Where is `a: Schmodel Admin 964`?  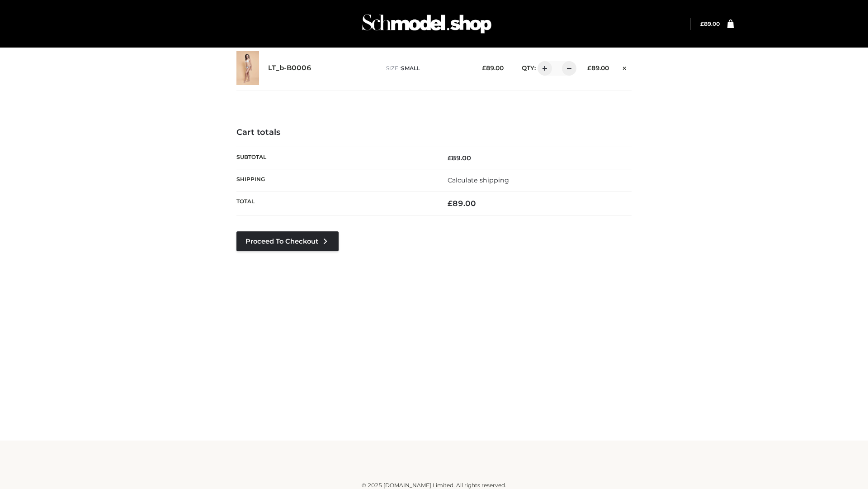
a: Schmodel Admin 964 is located at coordinates (427, 24).